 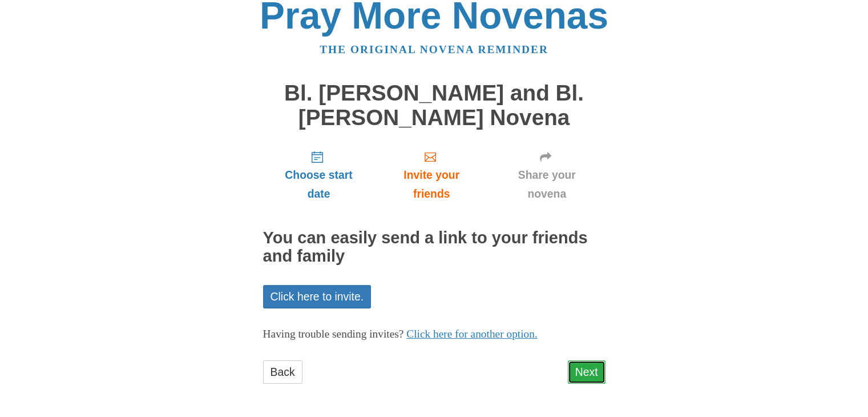 What do you see at coordinates (431, 185) in the screenshot?
I see `span: Invite your friends` at bounding box center [431, 185].